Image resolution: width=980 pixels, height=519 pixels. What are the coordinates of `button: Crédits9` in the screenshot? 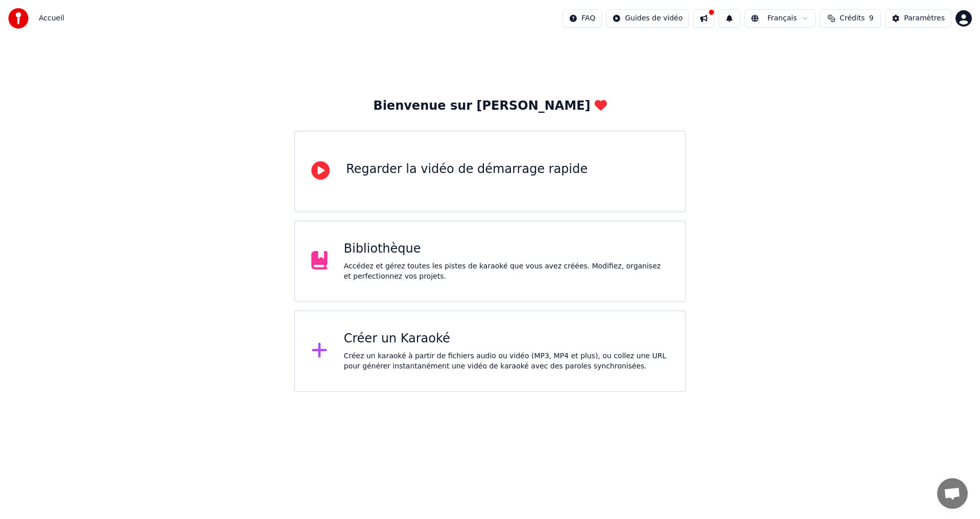 It's located at (851, 18).